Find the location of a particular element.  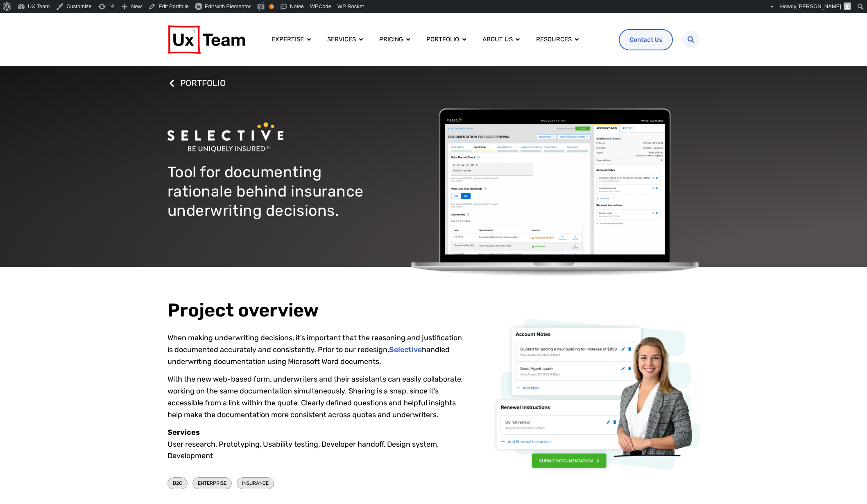

a: Services is located at coordinates (342, 39).